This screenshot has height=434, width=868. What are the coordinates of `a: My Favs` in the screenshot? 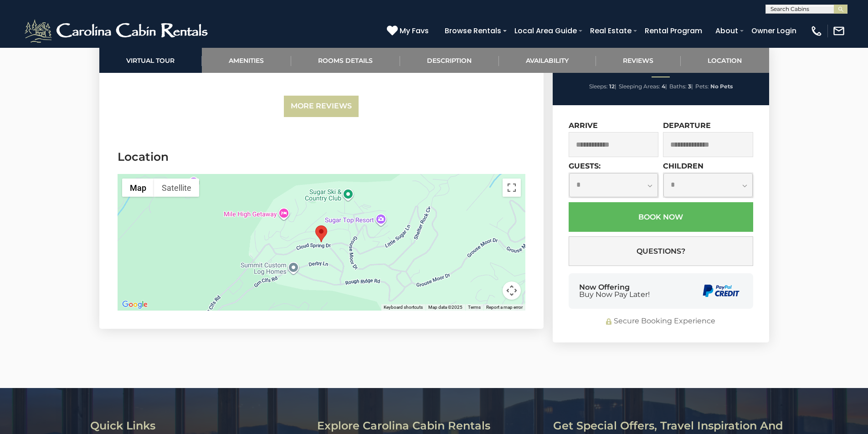 It's located at (409, 31).